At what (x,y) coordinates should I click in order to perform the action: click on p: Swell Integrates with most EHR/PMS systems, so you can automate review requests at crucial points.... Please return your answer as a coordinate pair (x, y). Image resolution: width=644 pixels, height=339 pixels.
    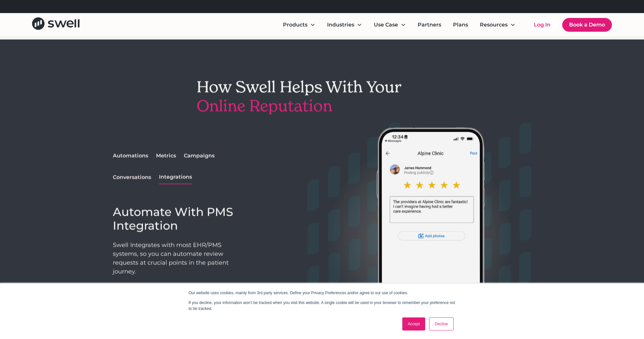
    Looking at the image, I should click on (181, 259).